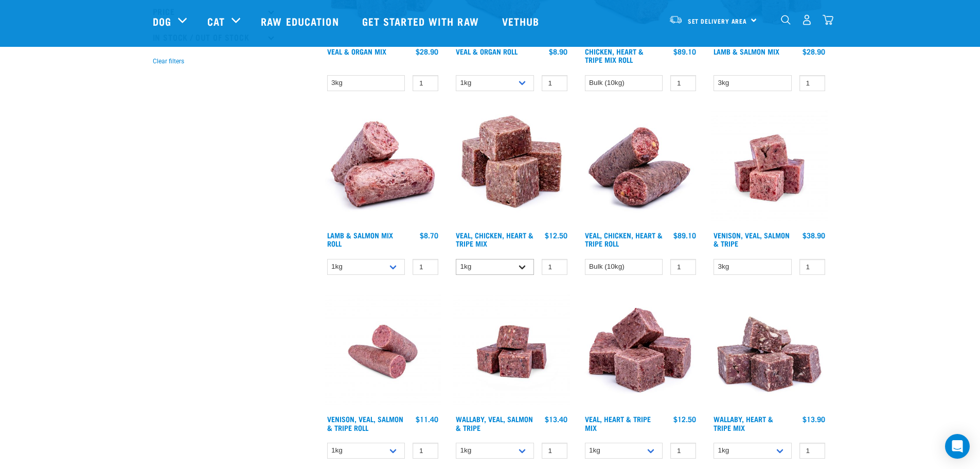 Image resolution: width=980 pixels, height=469 pixels. Describe the element at coordinates (365, 422) in the screenshot. I see `a: Venison, Veal, Salmon & Tripe Roll` at that location.